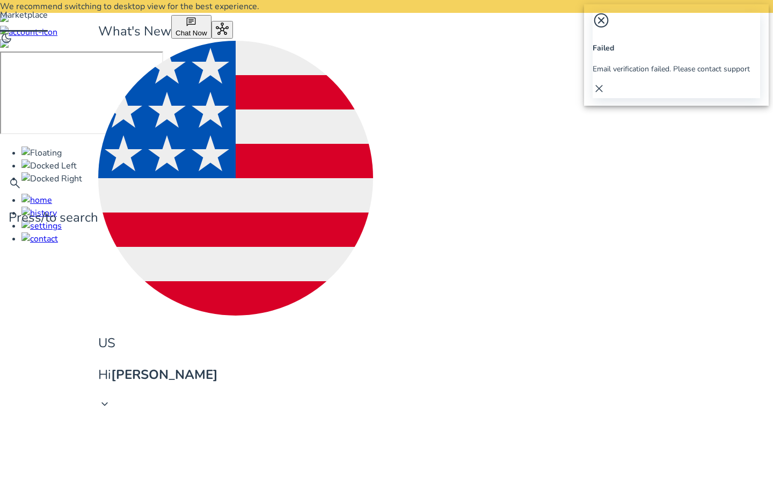  Describe the element at coordinates (677, 69) in the screenshot. I see `p: Email verification failed. Please contact support` at that location.